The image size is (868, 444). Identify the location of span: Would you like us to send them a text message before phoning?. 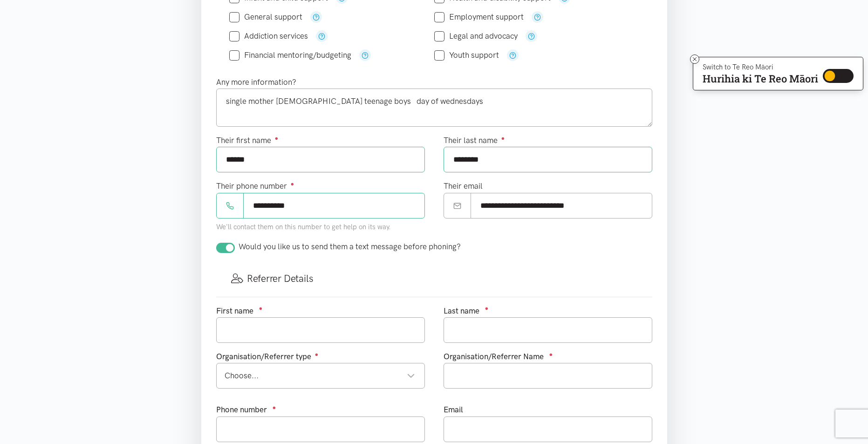
(350, 247).